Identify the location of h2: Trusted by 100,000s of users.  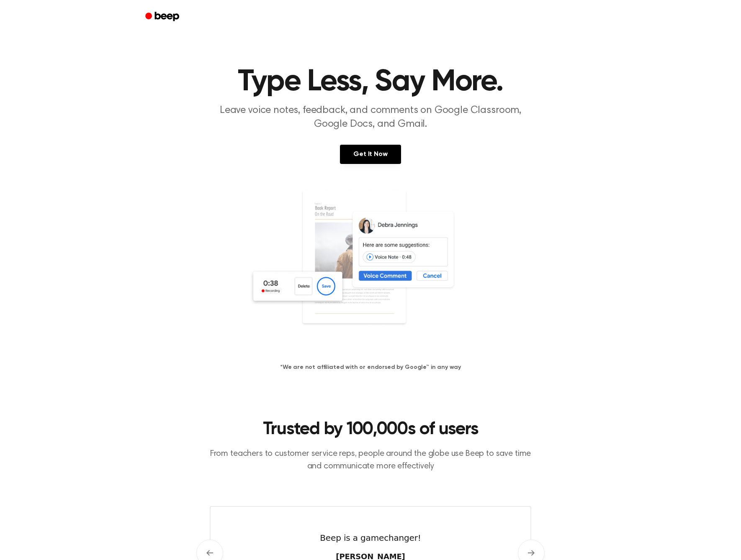
(371, 429).